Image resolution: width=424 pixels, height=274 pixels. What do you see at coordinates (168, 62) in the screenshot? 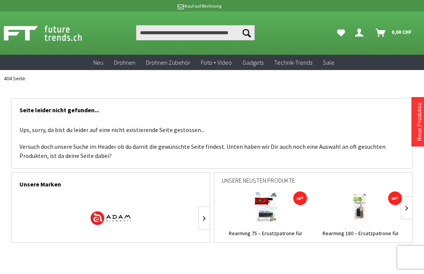
I see `span: Drohnen Zubehör` at bounding box center [168, 62].